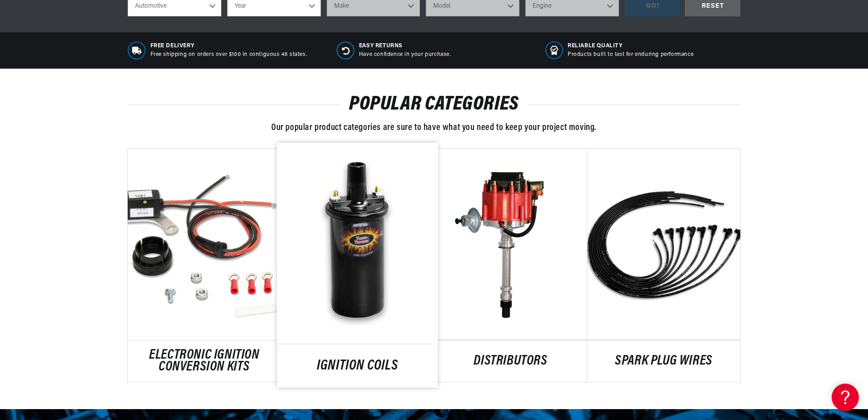 This screenshot has width=868, height=420. Describe the element at coordinates (434, 128) in the screenshot. I see `span: Our popular product categories are sure to have what you need to keep your project moving.` at that location.